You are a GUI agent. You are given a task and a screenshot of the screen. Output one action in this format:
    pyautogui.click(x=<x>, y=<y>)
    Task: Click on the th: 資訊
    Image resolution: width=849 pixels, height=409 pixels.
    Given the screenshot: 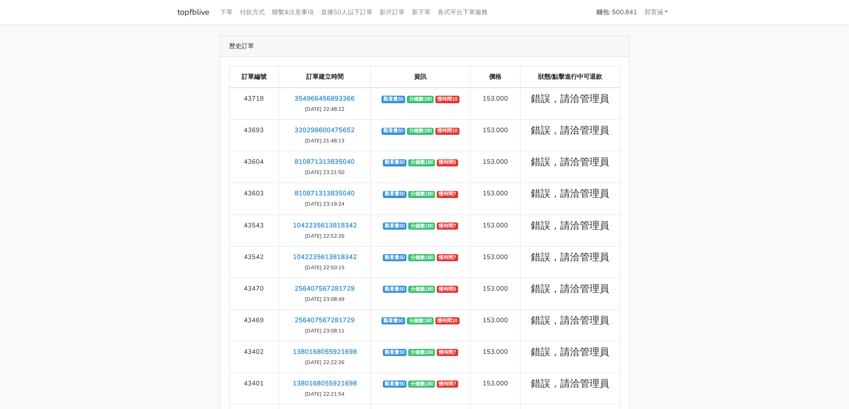 What is the action you would take?
    pyautogui.click(x=420, y=77)
    